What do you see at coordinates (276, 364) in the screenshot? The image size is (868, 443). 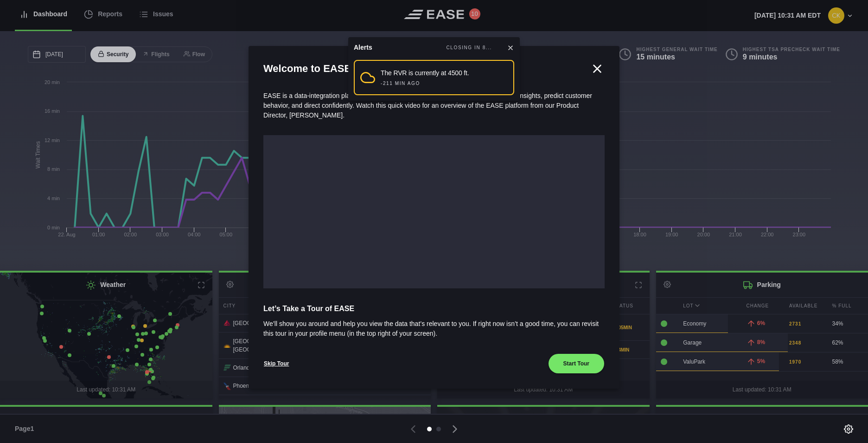 I see `button: Skip Tour` at bounding box center [276, 364].